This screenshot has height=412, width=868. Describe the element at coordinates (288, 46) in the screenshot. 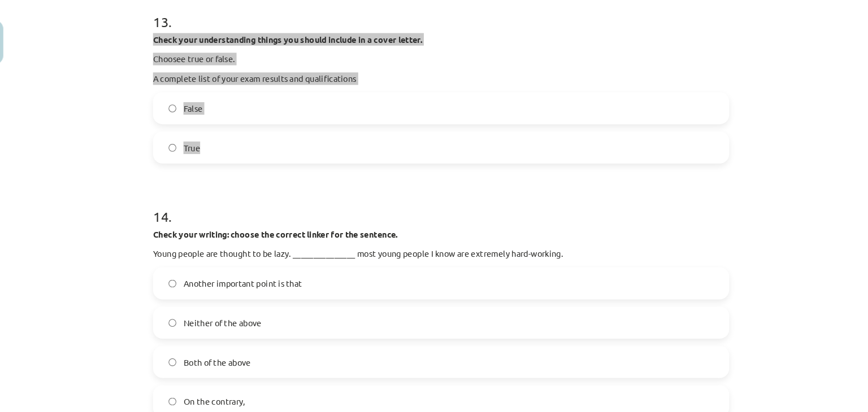

I see `strong: Check your understanding things you should include in a cover letter.` at that location.